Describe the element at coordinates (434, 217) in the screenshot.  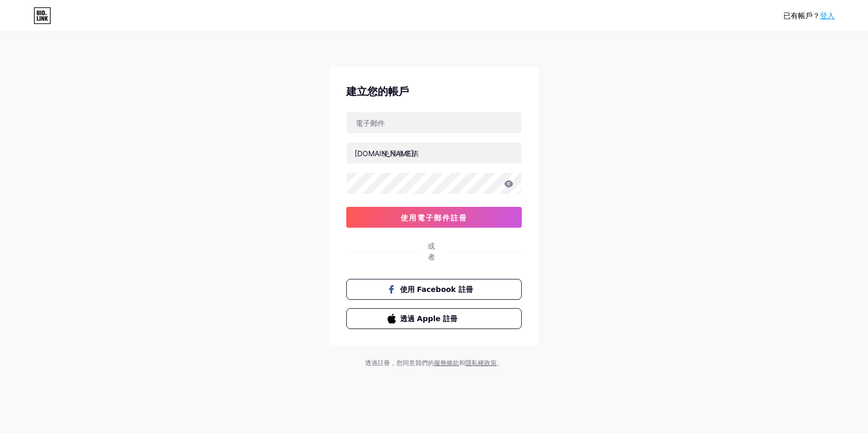
I see `font: 使用電子郵件註冊` at that location.